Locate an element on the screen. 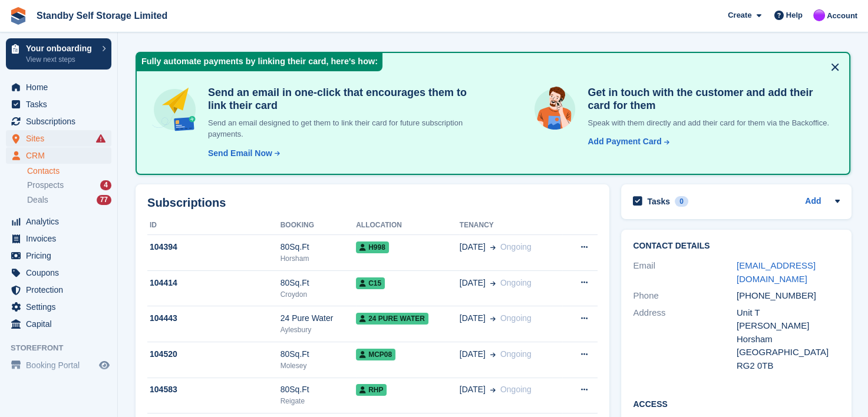  span: Pricing is located at coordinates (61, 255).